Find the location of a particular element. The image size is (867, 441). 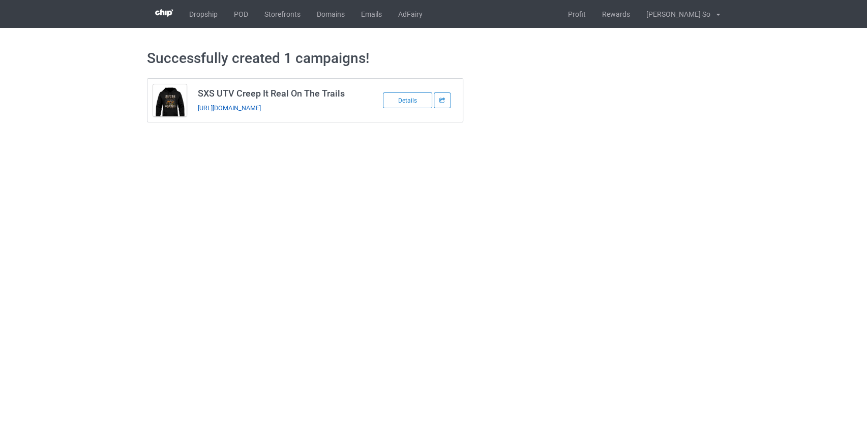

h3: SXS UTV Creep It Real On The Trails is located at coordinates (278, 93).